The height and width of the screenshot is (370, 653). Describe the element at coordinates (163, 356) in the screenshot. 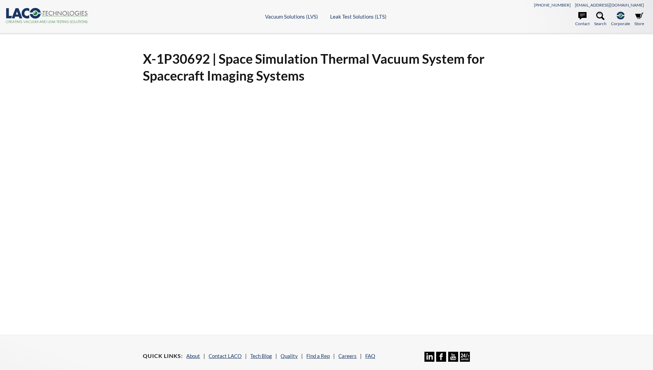

I see `h4: Quick Links` at that location.